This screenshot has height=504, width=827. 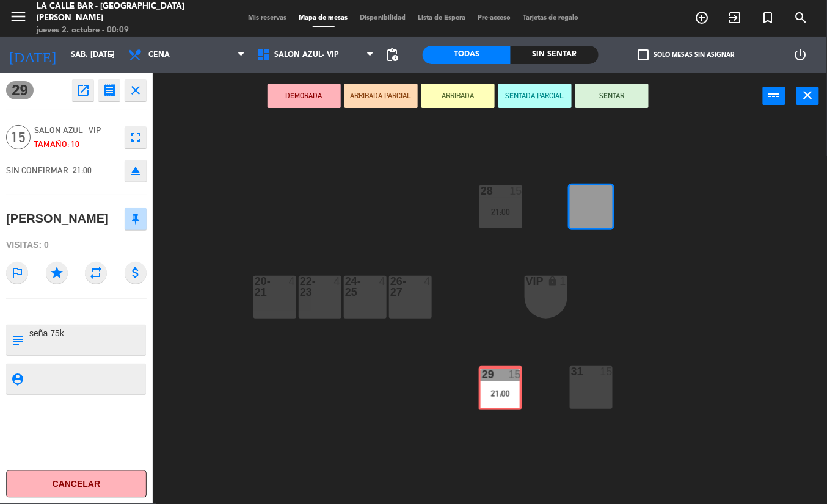 What do you see at coordinates (735, 18) in the screenshot?
I see `i: exit_to_app` at bounding box center [735, 18].